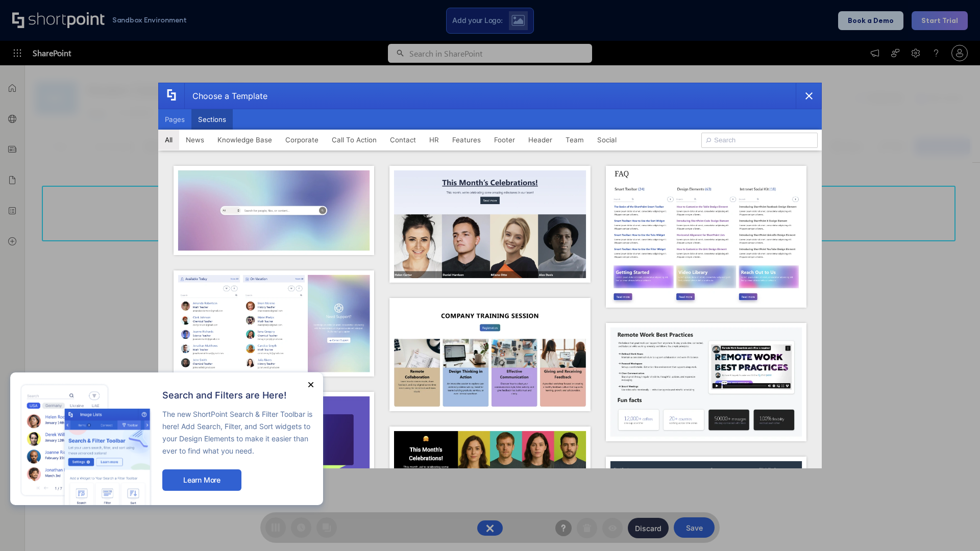 This screenshot has width=980, height=551. Describe the element at coordinates (434, 140) in the screenshot. I see `button: HR` at that location.